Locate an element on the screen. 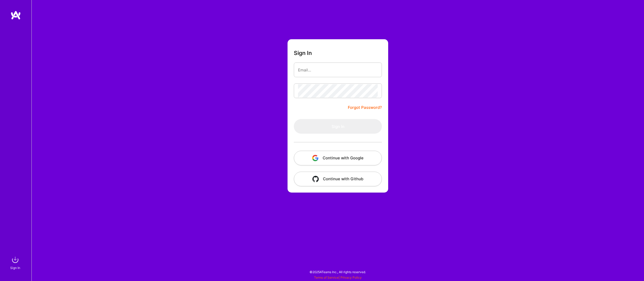  div: © 2025 ATeams Inc., All rights reserved. is located at coordinates (337, 272).